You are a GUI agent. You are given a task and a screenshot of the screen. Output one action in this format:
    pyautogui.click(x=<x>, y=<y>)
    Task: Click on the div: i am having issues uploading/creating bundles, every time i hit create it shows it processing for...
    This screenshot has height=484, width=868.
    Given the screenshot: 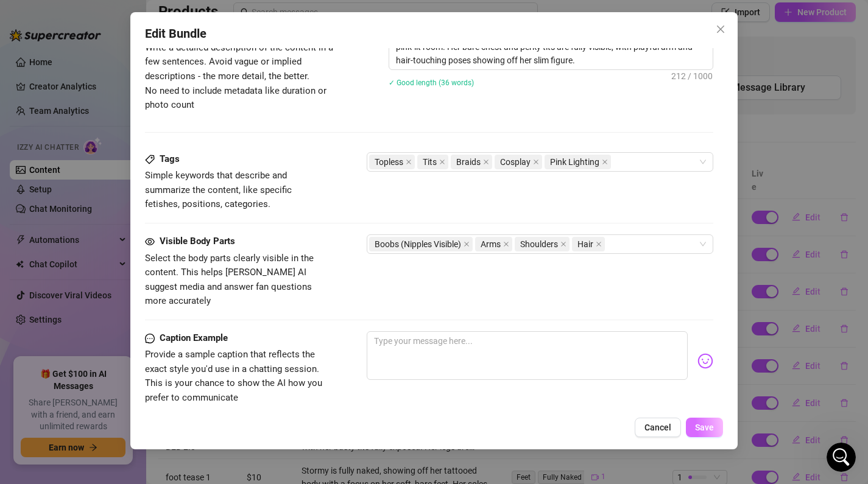 What is the action you would take?
    pyautogui.click(x=139, y=76)
    